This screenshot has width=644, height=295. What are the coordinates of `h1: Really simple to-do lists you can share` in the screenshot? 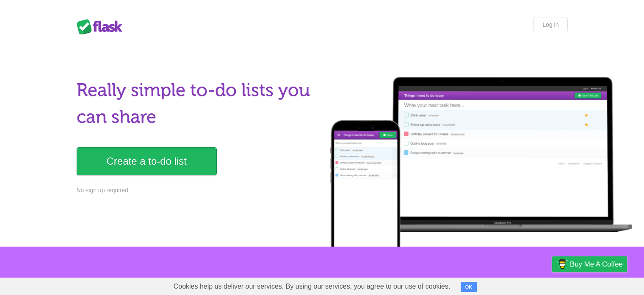 It's located at (197, 103).